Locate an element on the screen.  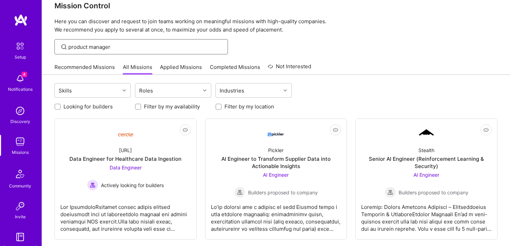
span: 4 is located at coordinates (24, 75).